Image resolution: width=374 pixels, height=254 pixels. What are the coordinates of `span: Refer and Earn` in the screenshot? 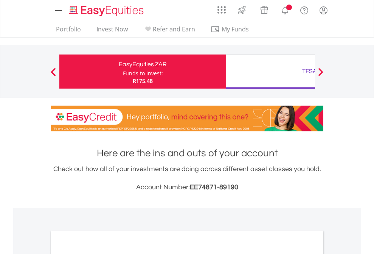 It's located at (174, 29).